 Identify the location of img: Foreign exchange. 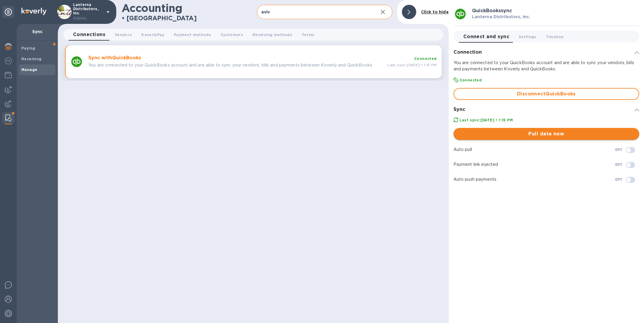
(8, 61).